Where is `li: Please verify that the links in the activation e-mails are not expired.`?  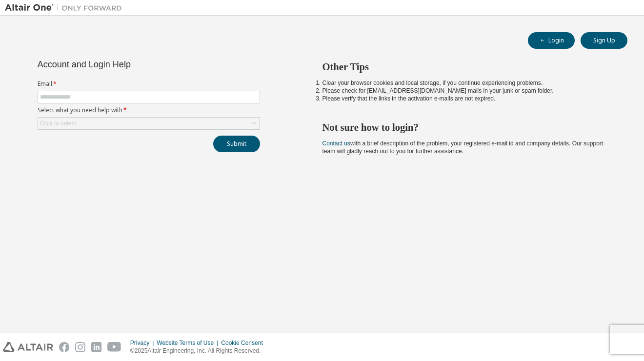 li: Please verify that the links in the activation e-mails are not expired. is located at coordinates (466, 98).